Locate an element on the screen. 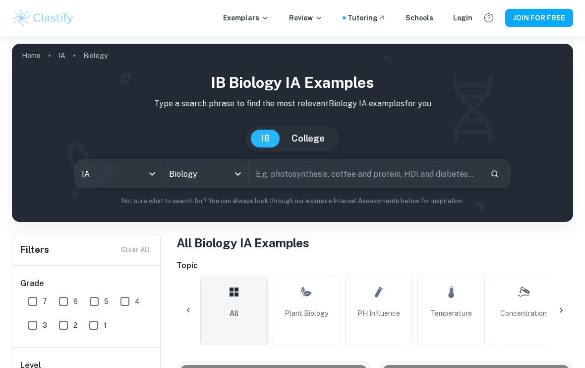 This screenshot has height=368, width=585. p: Type a search phrase to find the most relevant Biology IA examples for you is located at coordinates (293, 104).